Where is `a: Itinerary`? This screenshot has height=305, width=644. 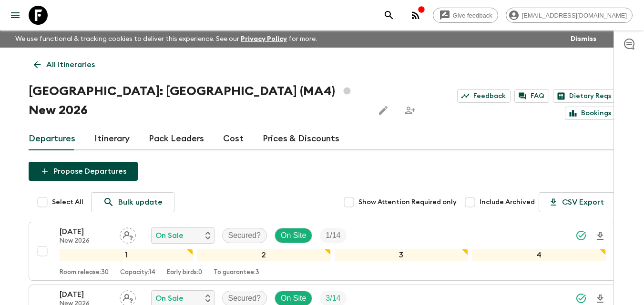
a: Itinerary is located at coordinates (112, 139).